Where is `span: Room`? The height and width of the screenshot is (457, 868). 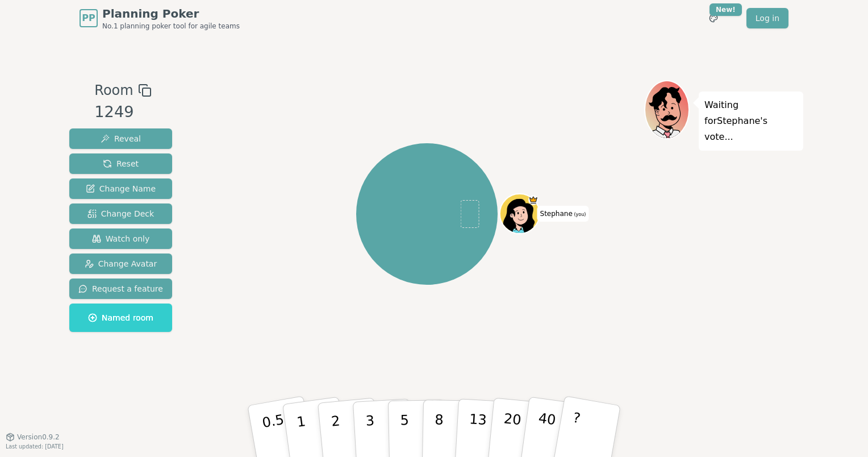
span: Room is located at coordinates (114, 91).